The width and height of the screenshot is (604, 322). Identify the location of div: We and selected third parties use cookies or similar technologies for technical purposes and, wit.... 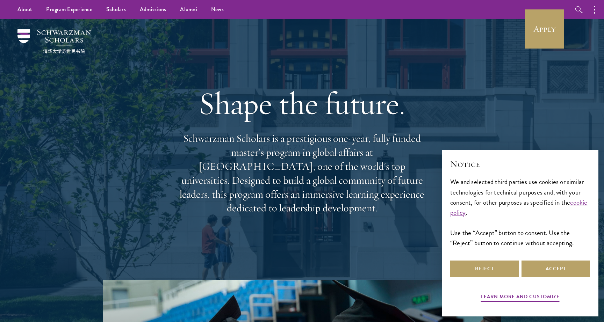
(520, 212).